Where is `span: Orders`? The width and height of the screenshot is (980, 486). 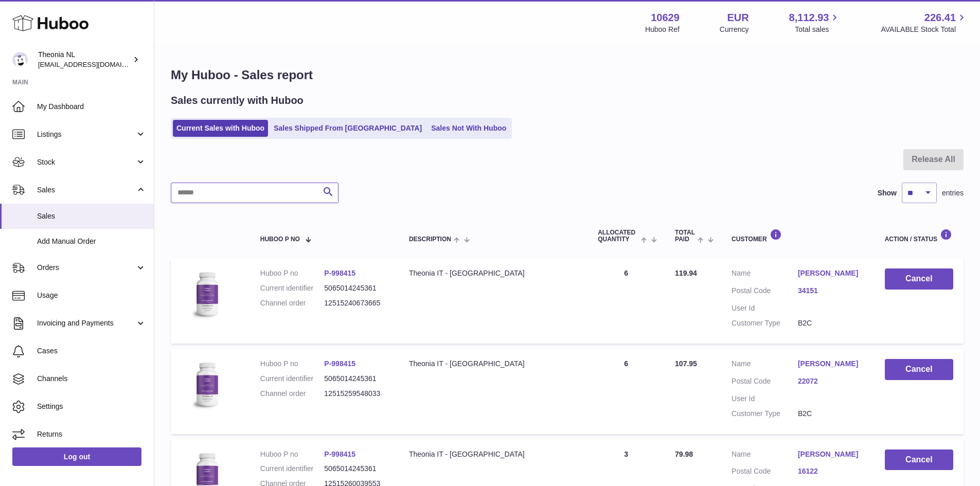
span: Orders is located at coordinates (86, 267).